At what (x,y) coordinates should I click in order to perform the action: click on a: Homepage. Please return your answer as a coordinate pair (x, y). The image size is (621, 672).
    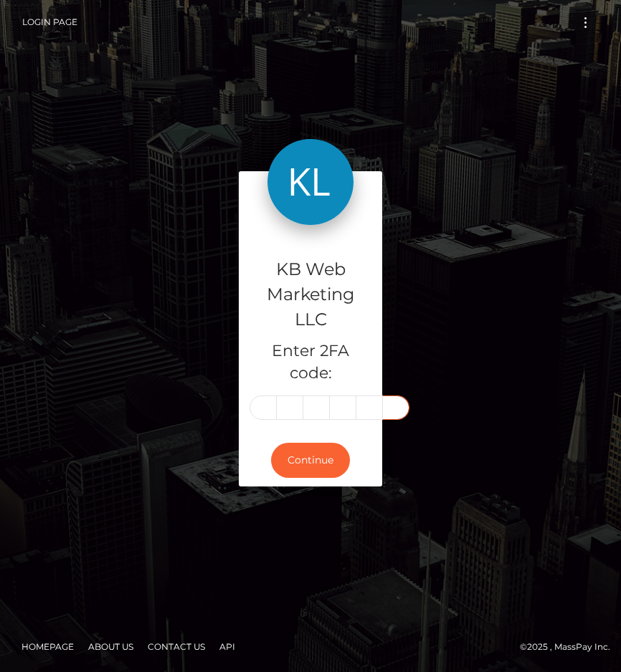
    Looking at the image, I should click on (47, 646).